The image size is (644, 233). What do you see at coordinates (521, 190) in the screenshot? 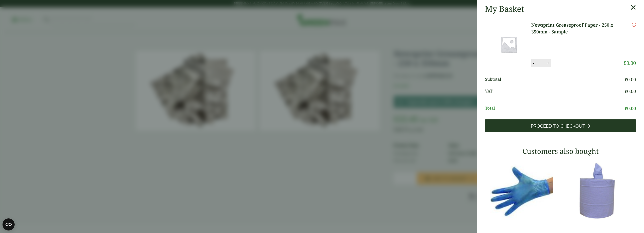
I see `a: 4130015J-Blue-Vinyl-Powder-Free-Gloves-Medium` at bounding box center [521, 190].